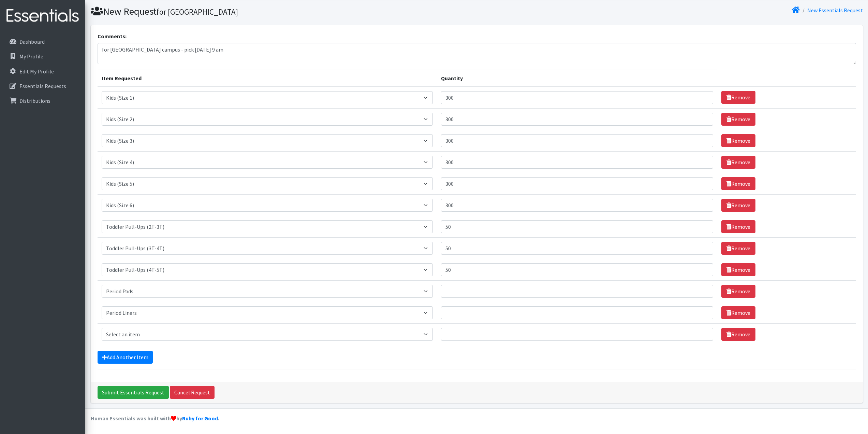 The height and width of the screenshot is (434, 868). What do you see at coordinates (43, 100) in the screenshot?
I see `a: Distributions` at bounding box center [43, 100].